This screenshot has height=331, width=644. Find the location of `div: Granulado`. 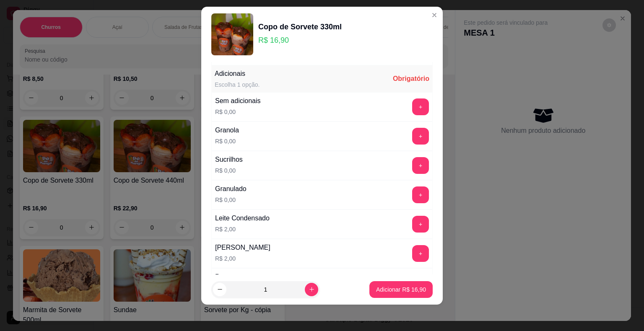

div: Granulado is located at coordinates (230, 189).